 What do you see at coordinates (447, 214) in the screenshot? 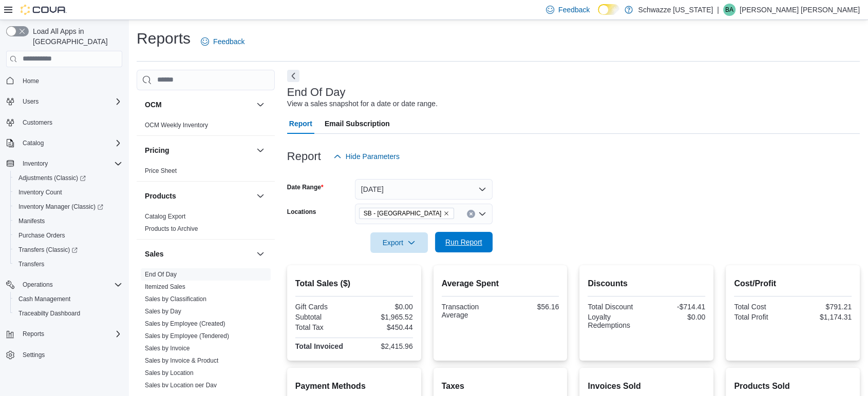
I see `button: Remove SB - Pueblo West from selection in this group` at bounding box center [447, 214].